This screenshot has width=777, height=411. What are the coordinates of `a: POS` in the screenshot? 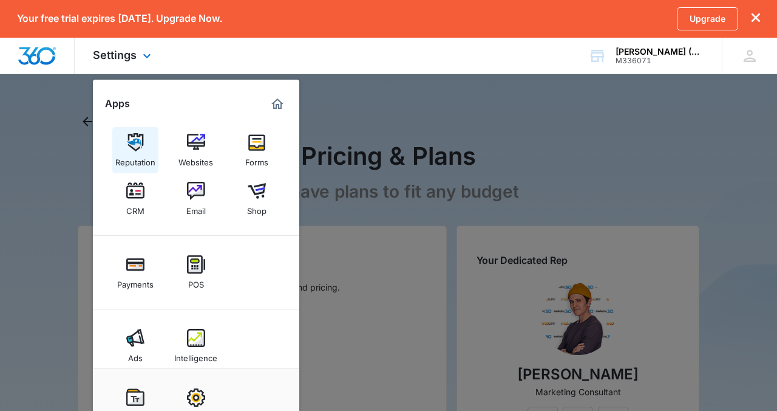 It's located at (196, 272).